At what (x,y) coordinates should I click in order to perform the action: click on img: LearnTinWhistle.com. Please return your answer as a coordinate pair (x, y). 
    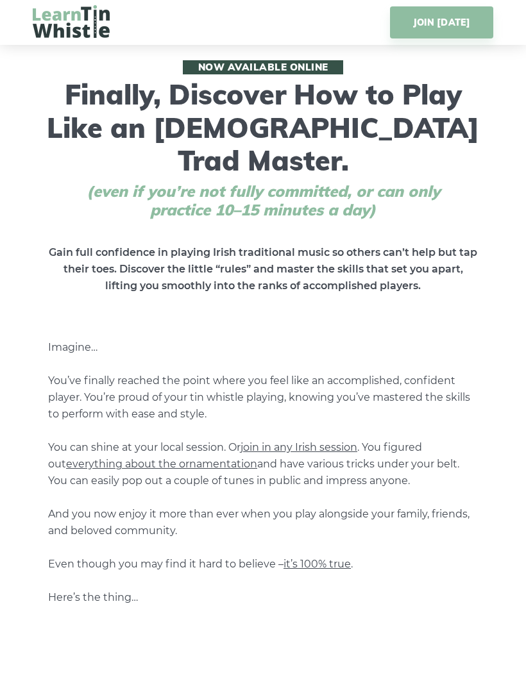
    Looking at the image, I should click on (71, 21).